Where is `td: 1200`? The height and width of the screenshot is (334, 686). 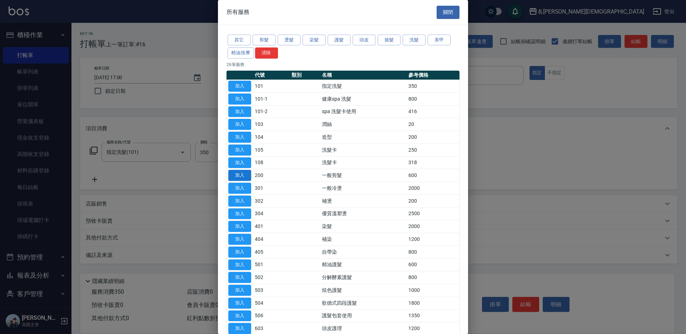 td: 1200 is located at coordinates (433, 240).